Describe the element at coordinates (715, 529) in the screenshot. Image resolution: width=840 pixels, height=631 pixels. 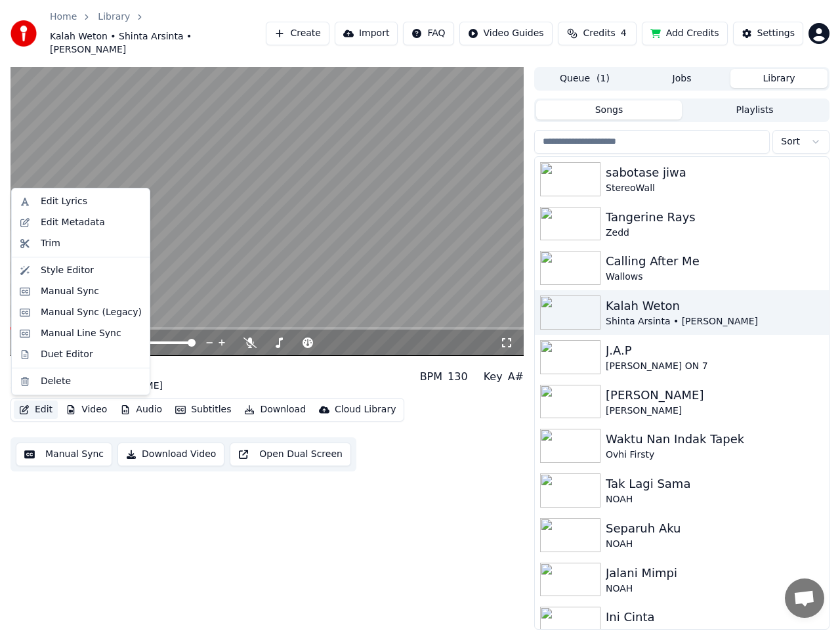
I see `div: Separuh Aku` at that location.